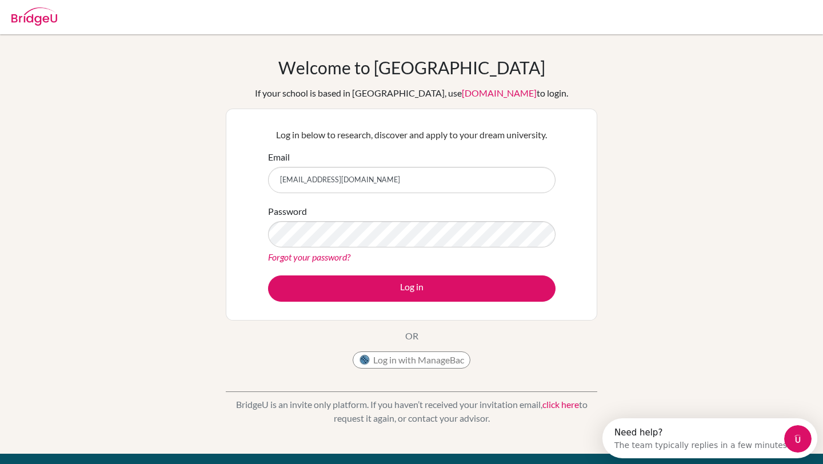 The width and height of the screenshot is (823, 464). What do you see at coordinates (99, 14) in the screenshot?
I see `div: Need help?` at bounding box center [99, 14].